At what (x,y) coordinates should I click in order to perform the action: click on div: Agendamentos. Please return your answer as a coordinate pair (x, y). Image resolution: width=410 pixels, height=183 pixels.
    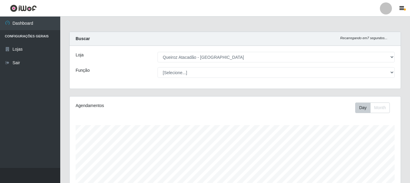
    Looking at the image, I should click on (140, 106).